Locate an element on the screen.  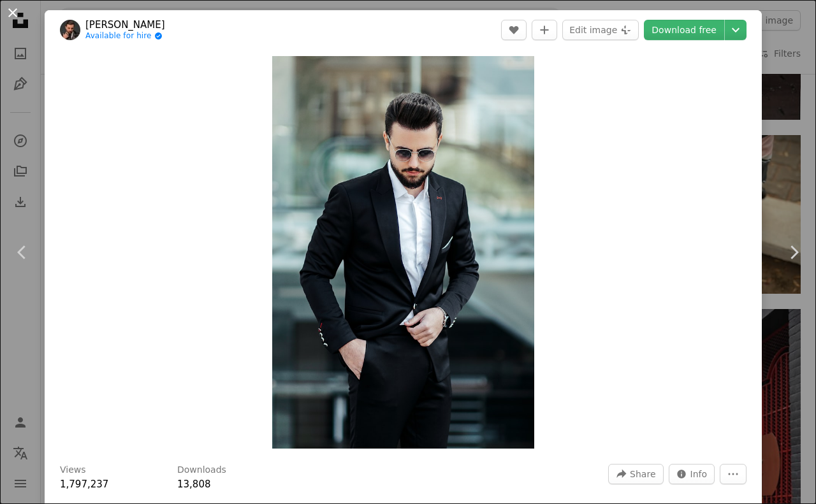
h3: Downloads is located at coordinates (201, 470).